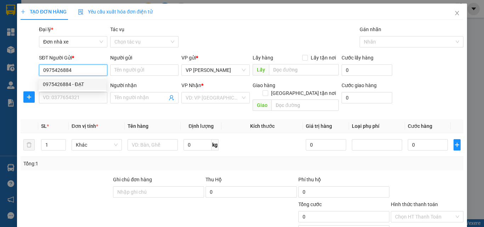 Image resolution: width=484 pixels, height=227 pixels. What do you see at coordinates (323, 58) in the screenshot?
I see `span: Lấy tận nơi` at bounding box center [323, 58].